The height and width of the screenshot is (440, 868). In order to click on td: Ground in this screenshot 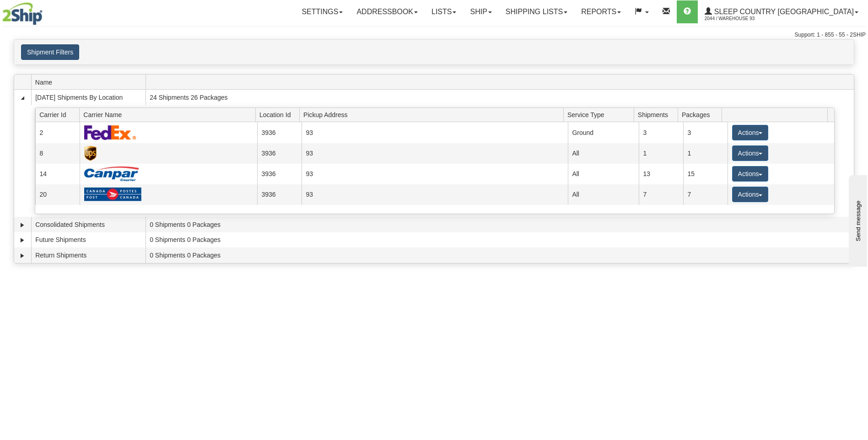, I will do `click(603, 132)`.